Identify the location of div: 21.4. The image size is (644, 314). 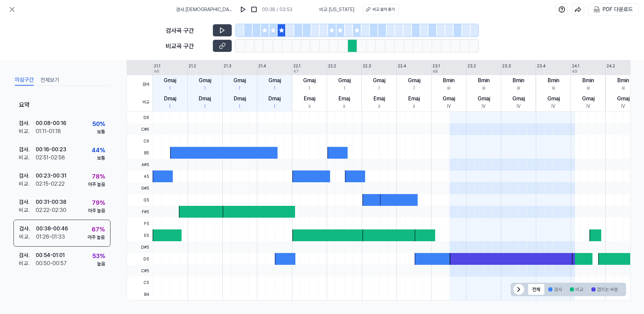
(262, 66).